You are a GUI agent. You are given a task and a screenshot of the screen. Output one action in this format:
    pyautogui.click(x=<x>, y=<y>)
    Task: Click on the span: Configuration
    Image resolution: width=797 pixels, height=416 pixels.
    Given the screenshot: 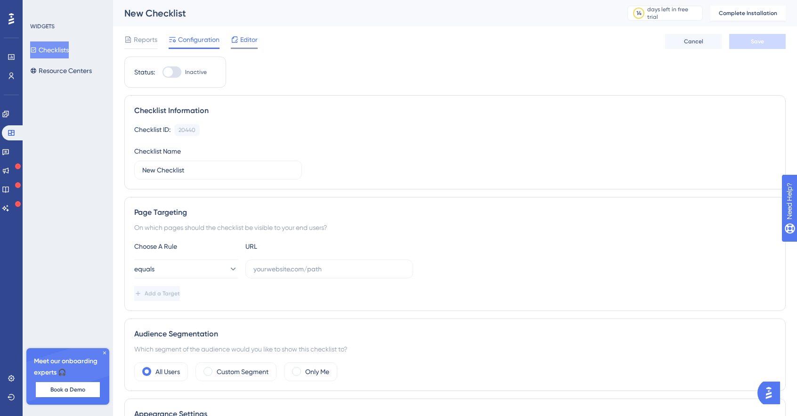 What is the action you would take?
    pyautogui.click(x=199, y=40)
    